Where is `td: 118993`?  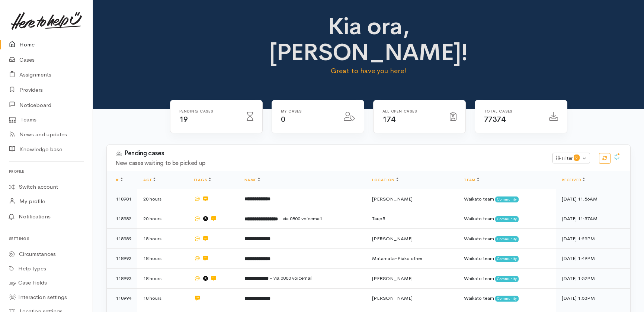 td: 118993 is located at coordinates (122, 279).